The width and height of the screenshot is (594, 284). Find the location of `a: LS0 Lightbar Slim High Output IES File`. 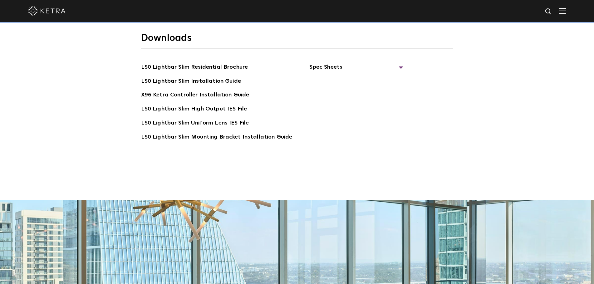

a: LS0 Lightbar Slim High Output IES File is located at coordinates (194, 110).